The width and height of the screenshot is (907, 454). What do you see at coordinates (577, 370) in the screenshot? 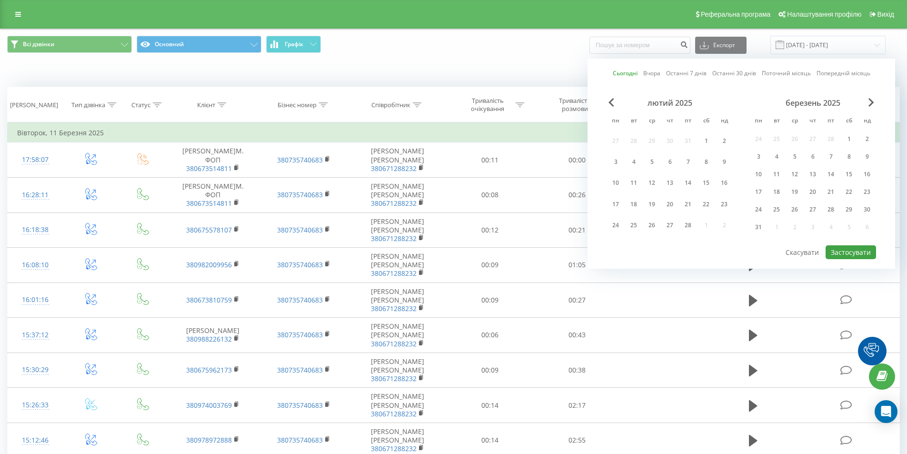
I see `td: 00:38` at bounding box center [577, 370].